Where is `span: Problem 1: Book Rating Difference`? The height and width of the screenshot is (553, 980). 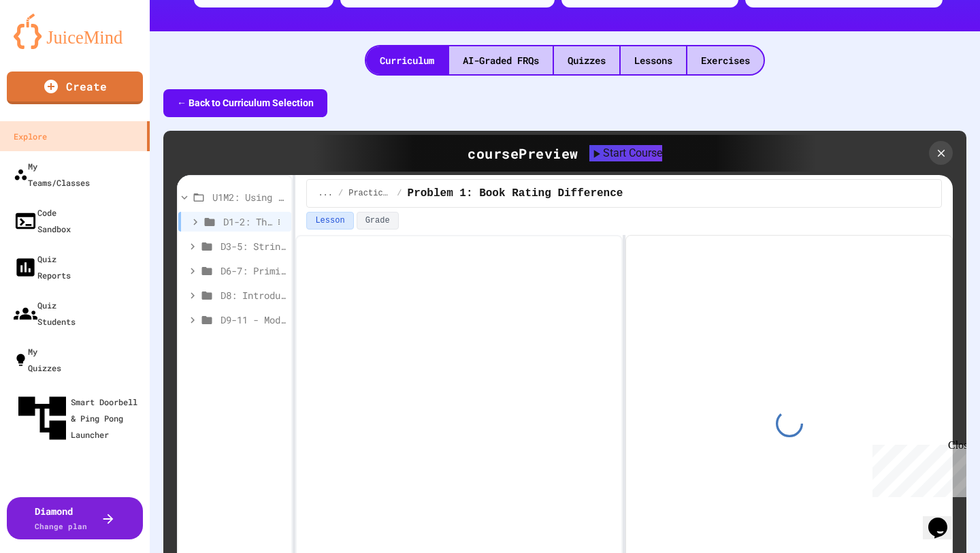
span: Problem 1: Book Rating Difference is located at coordinates (515, 193).